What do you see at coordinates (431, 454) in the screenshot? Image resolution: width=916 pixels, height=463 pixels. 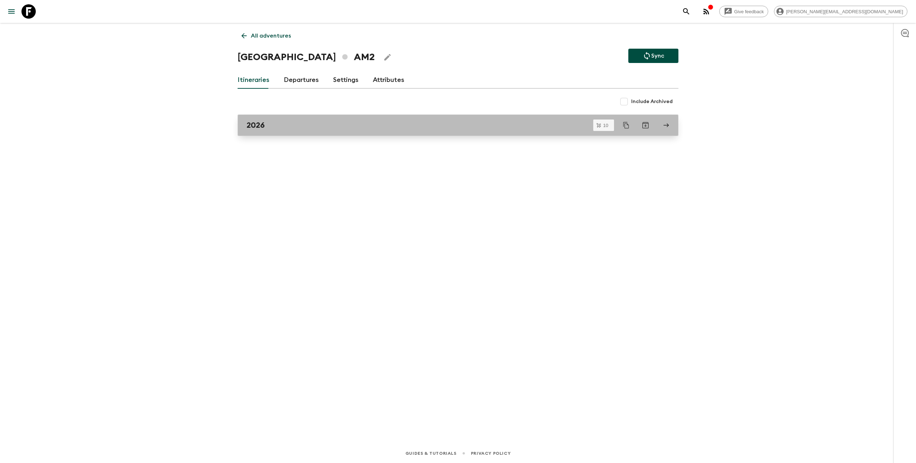 I see `a: Guides & Tutorials` at bounding box center [431, 454].